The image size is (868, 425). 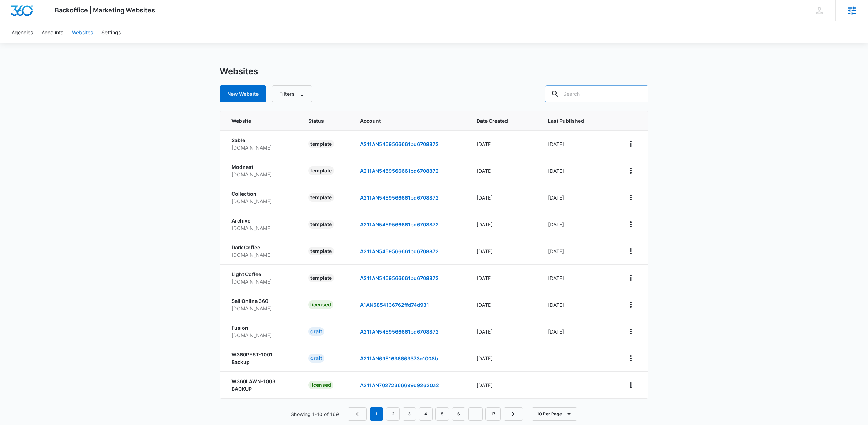 I want to click on a: Page 5, so click(x=442, y=414).